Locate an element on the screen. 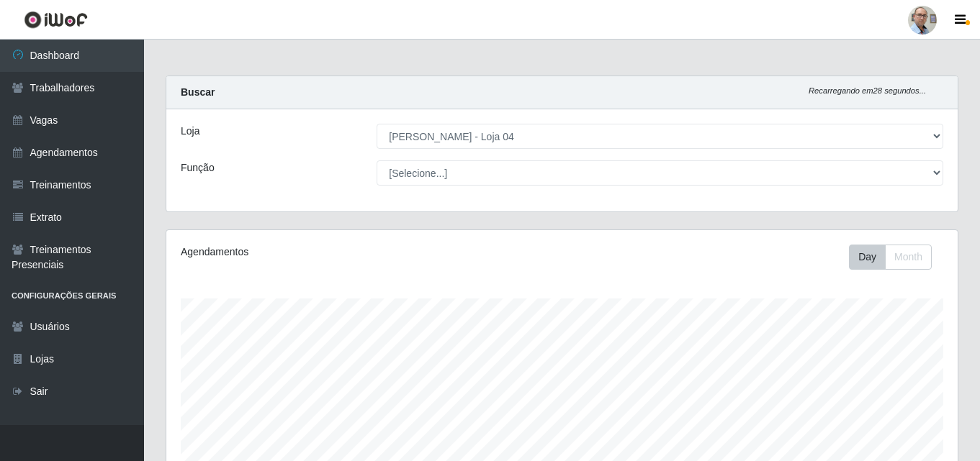 The height and width of the screenshot is (461, 980). label: Loja is located at coordinates (190, 130).